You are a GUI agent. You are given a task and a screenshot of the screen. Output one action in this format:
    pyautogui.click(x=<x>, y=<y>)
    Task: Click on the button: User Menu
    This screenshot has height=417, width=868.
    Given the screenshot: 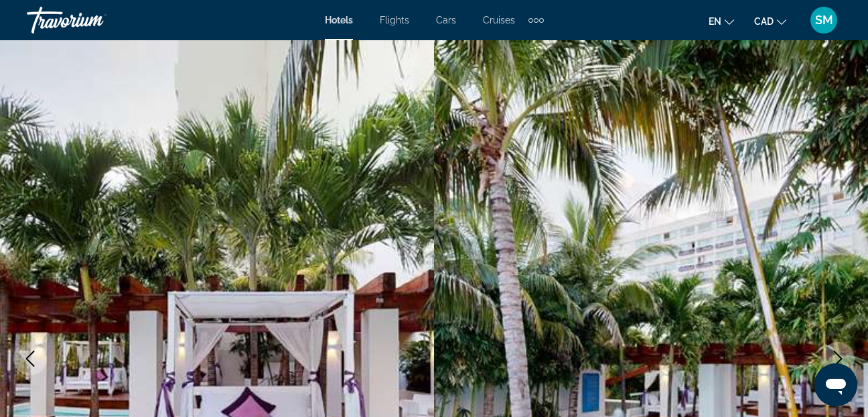 What is the action you would take?
    pyautogui.click(x=824, y=20)
    